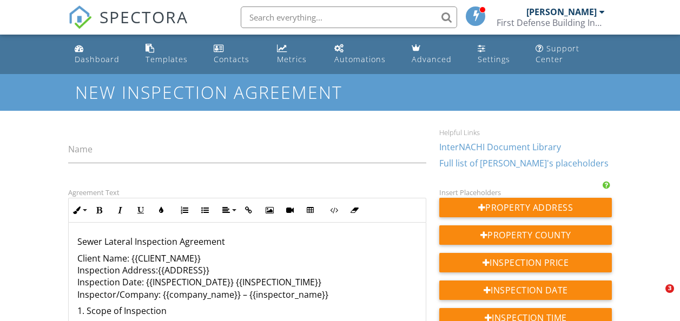 Image resolution: width=680 pixels, height=321 pixels. I want to click on button: Unordered List, so click(205, 210).